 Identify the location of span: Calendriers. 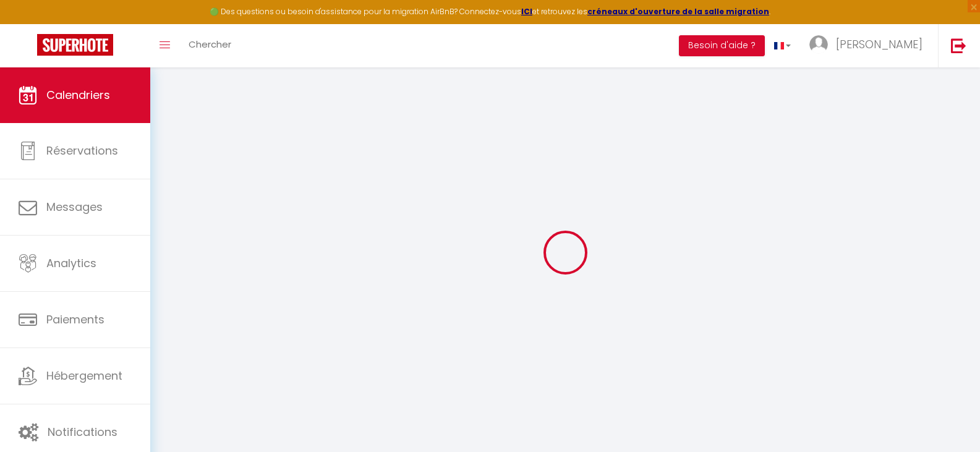
(78, 95).